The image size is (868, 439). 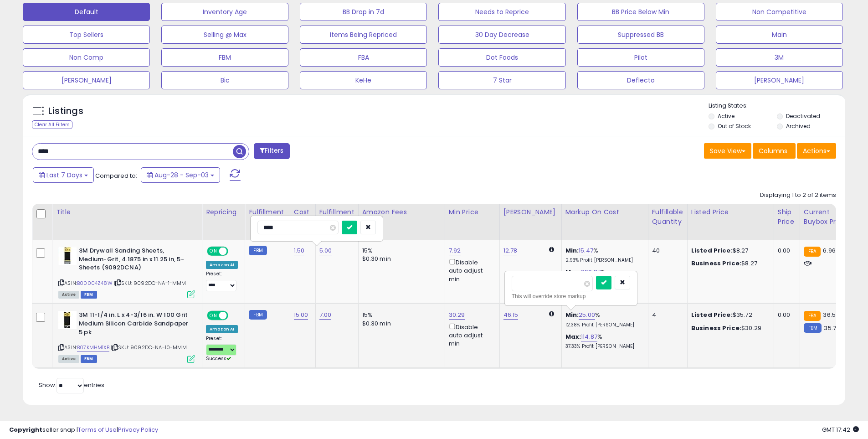 What do you see at coordinates (797, 195) in the screenshot?
I see `div: Displaying 1 to 2 of 2 items` at bounding box center [797, 195].